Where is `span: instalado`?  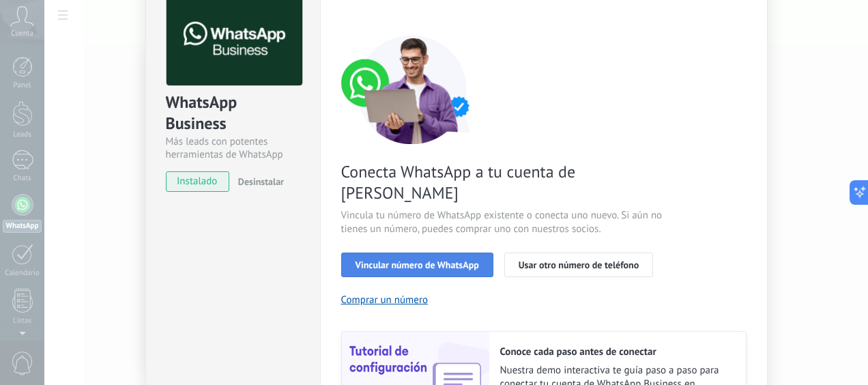
span: instalado is located at coordinates (197, 182).